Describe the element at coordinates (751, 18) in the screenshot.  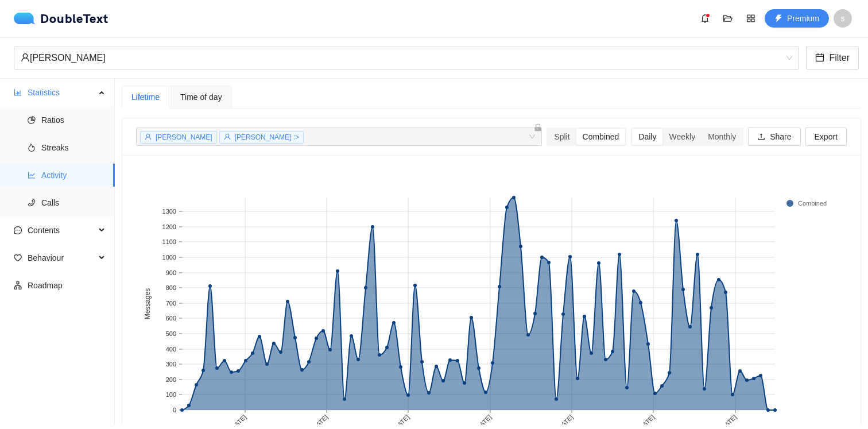
I see `span: appstore` at that location.